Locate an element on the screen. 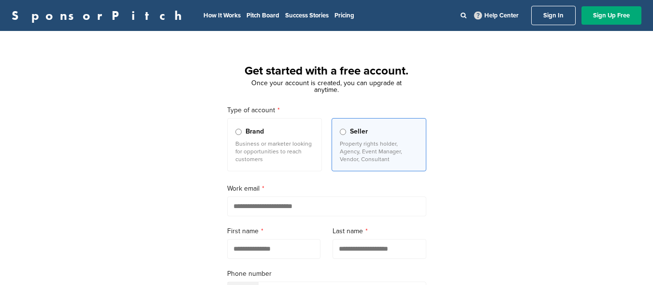  p: Business or marketer looking for opportunities to reach customers is located at coordinates (274, 151).